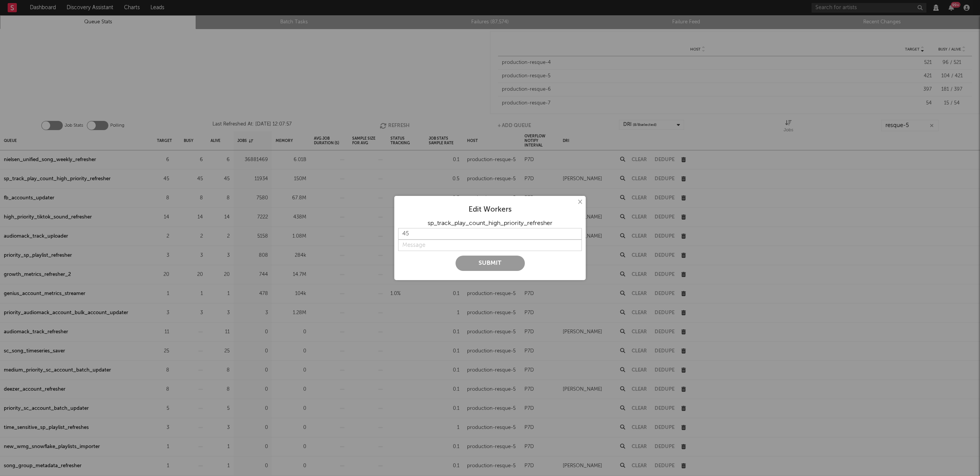  What do you see at coordinates (490, 245) in the screenshot?
I see `input: Message` at bounding box center [490, 245].